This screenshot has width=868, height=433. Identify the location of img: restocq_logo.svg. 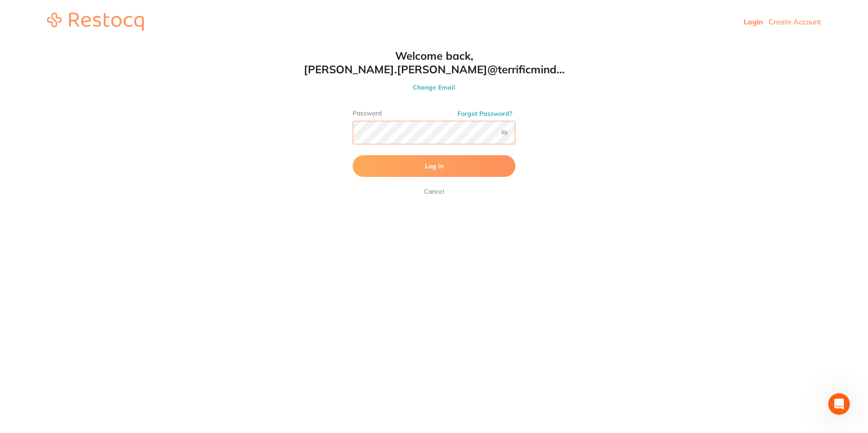
(95, 22).